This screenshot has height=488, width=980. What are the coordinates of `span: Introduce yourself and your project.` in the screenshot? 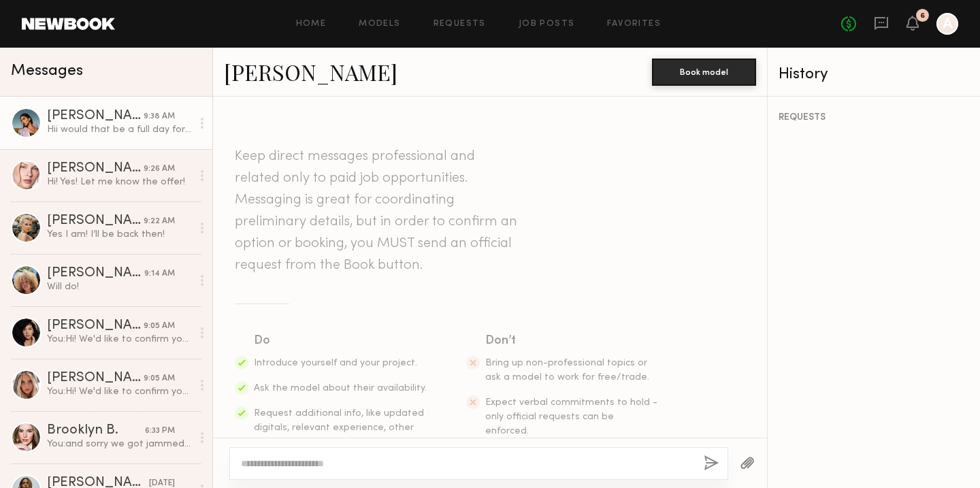 It's located at (335, 363).